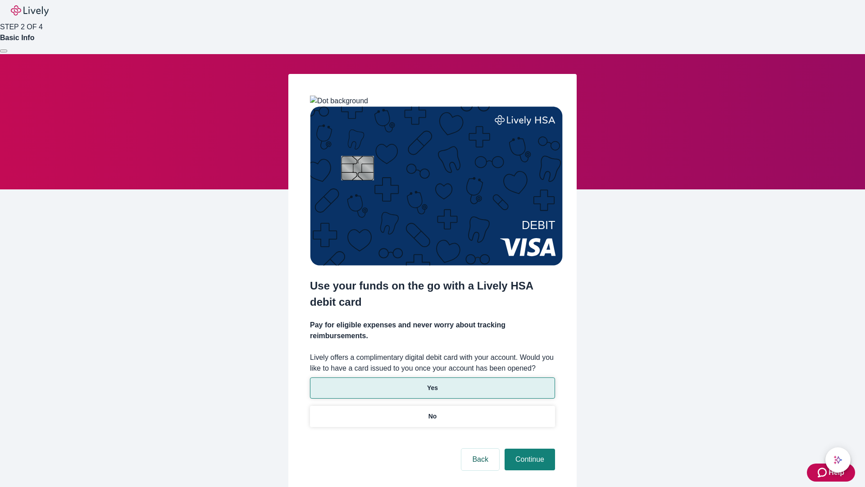 The width and height of the screenshot is (865, 487). I want to click on button: chat, so click(838, 460).